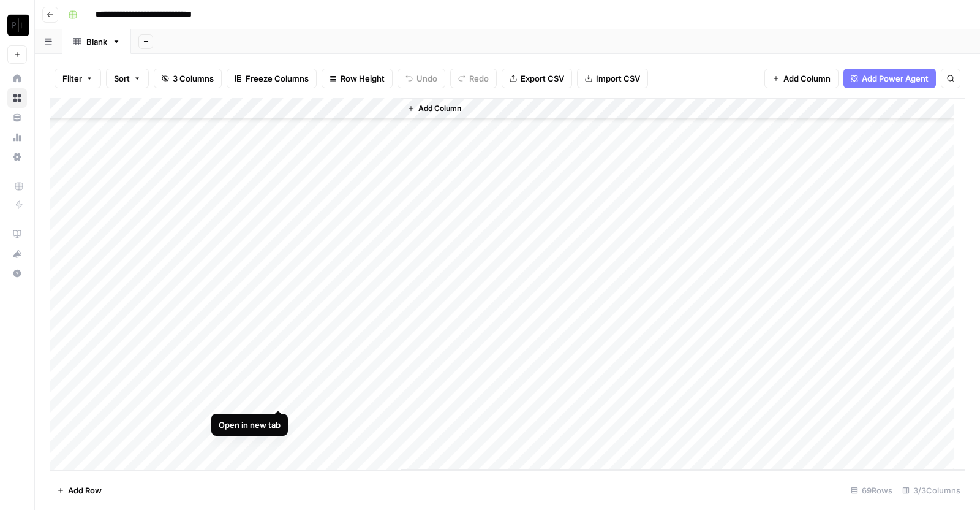  I want to click on span: Export CSV, so click(542, 78).